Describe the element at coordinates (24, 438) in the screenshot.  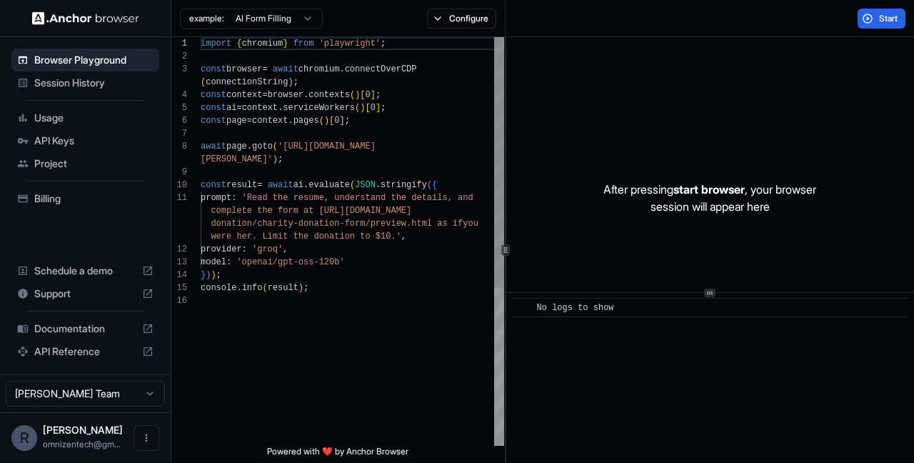
I see `div: R` at that location.